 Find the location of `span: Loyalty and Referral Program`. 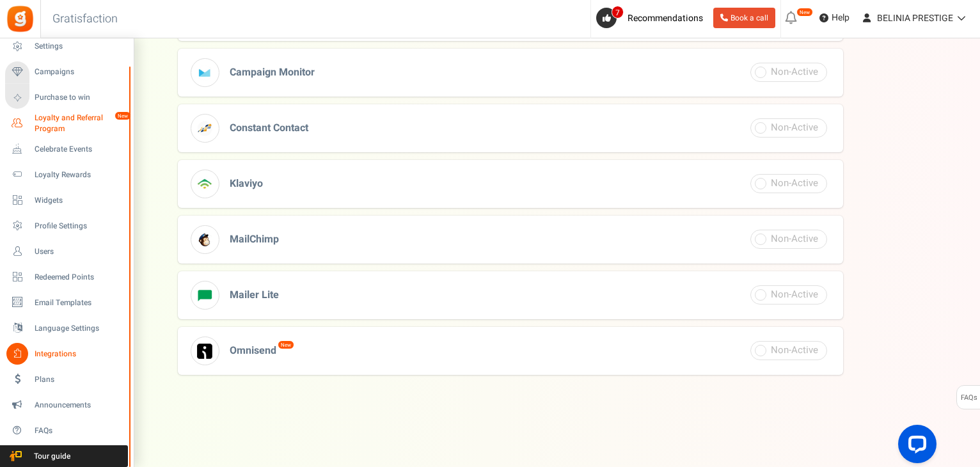

span: Loyalty and Referral Program is located at coordinates (82, 123).